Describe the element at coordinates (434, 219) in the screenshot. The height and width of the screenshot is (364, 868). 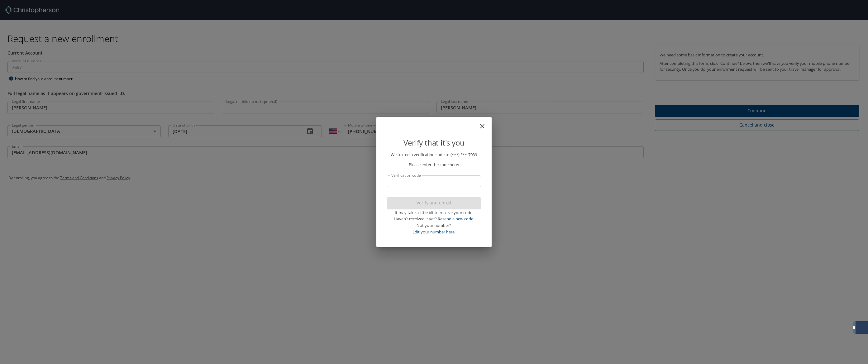
I see `div: Haven’t received it yet?` at that location.